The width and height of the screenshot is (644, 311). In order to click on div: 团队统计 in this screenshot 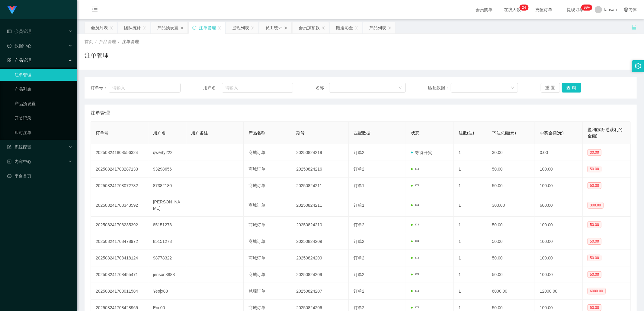, I will do `click(132, 28)`.